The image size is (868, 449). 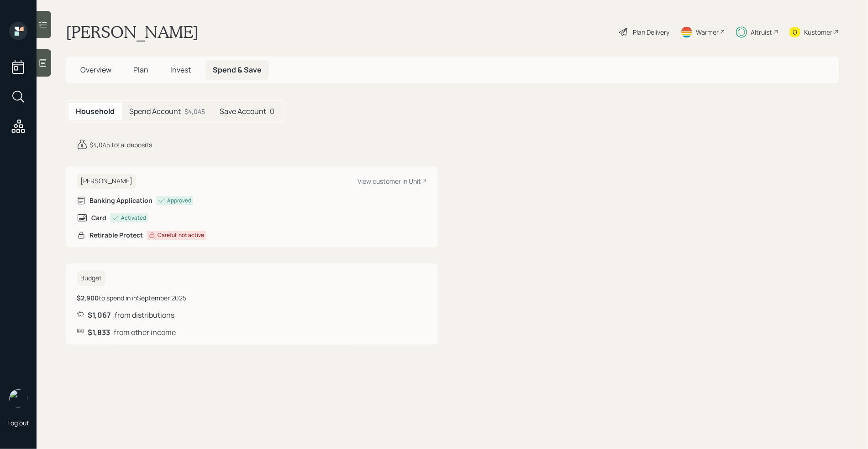 What do you see at coordinates (181, 70) in the screenshot?
I see `span: Invest` at bounding box center [181, 70].